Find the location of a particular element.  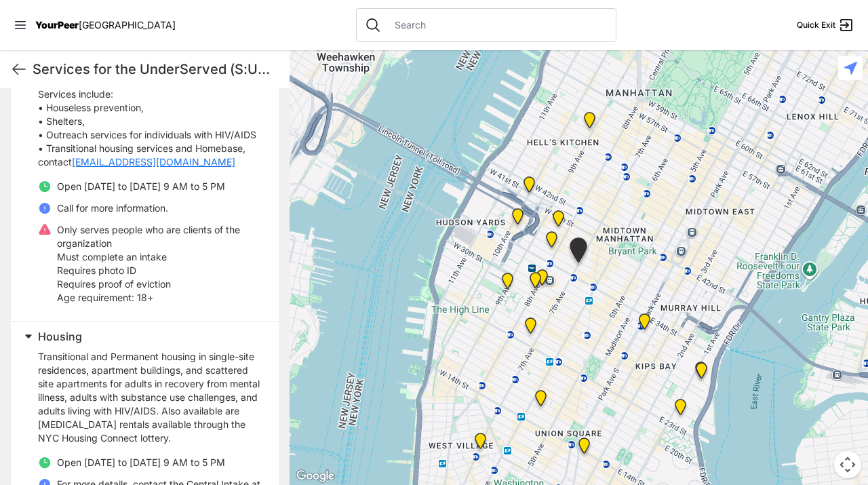

p: Transitional and Permanent housing in single-site residences, apartment buildings, and scattered ... is located at coordinates (150, 397).